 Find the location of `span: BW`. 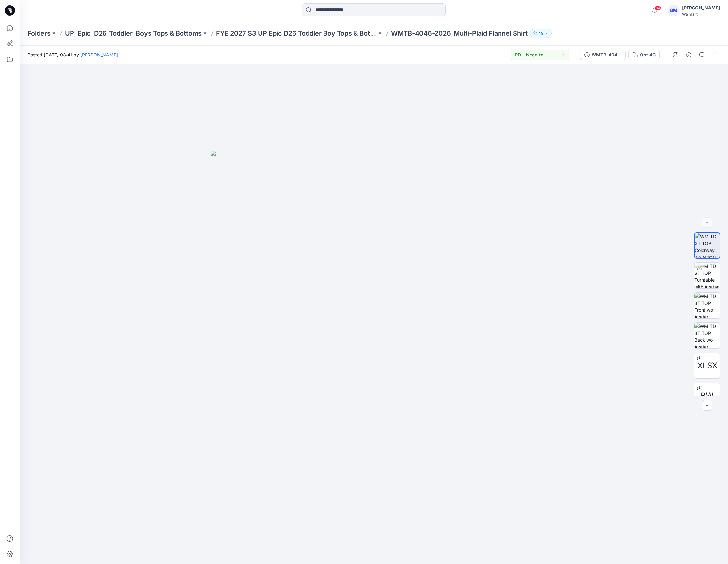

span: BW is located at coordinates (707, 396).